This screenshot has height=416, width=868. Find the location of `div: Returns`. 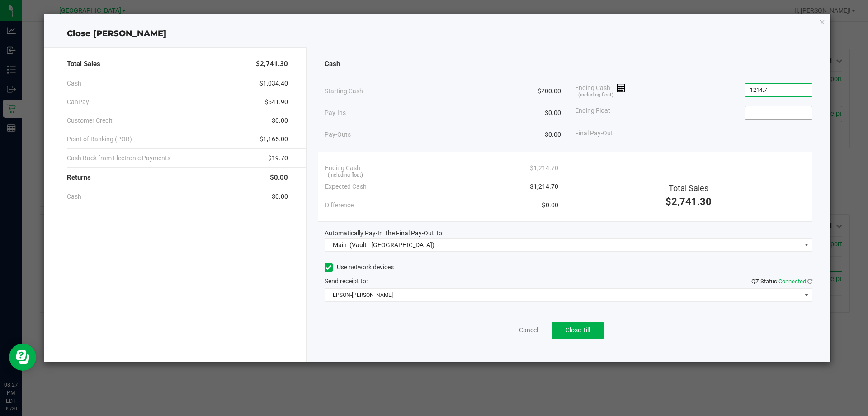

div: Returns is located at coordinates (177, 177).